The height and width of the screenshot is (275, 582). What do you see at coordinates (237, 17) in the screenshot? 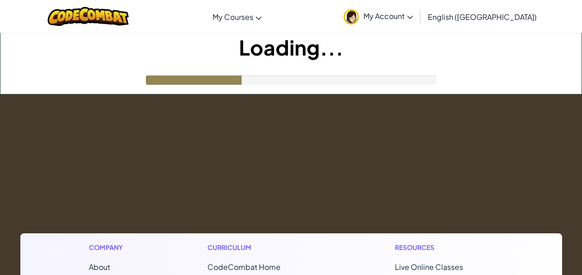
I see `a: My Courses` at bounding box center [237, 17].